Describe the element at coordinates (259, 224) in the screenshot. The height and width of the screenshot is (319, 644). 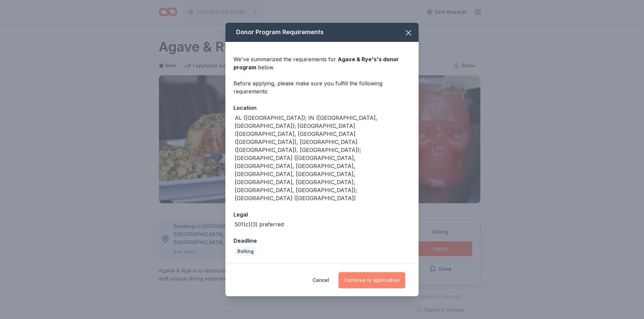
I see `div: 501(c)(3) preferred` at that location.